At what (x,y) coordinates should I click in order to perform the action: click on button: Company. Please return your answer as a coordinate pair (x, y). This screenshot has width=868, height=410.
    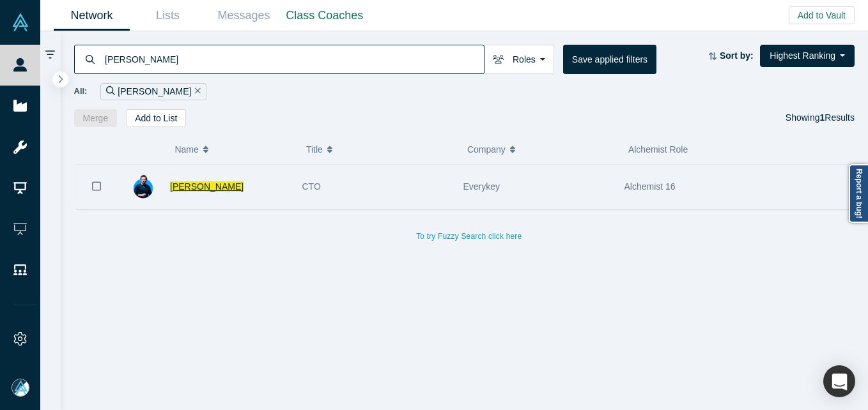
    Looking at the image, I should click on (541, 149).